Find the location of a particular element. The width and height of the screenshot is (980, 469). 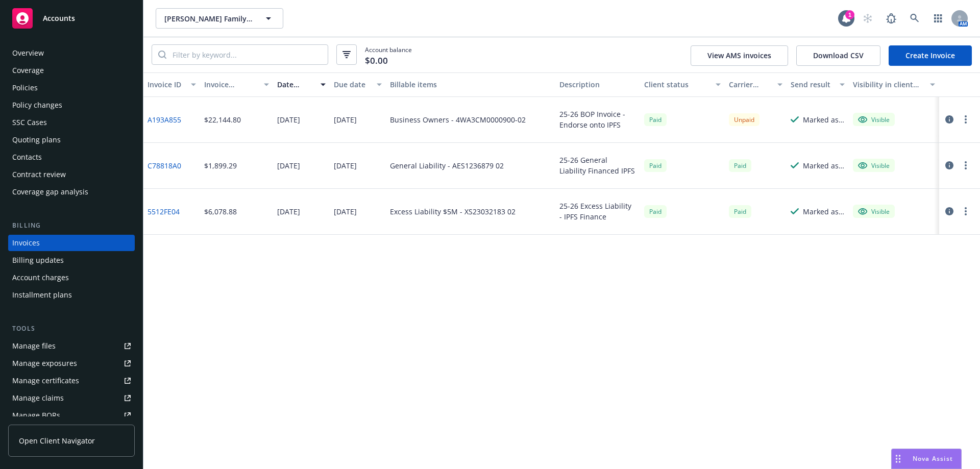

a: Billing updates is located at coordinates (72, 260).